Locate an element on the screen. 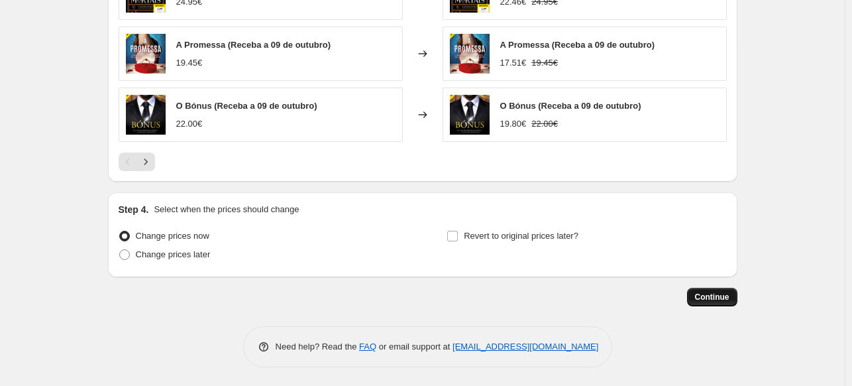 The height and width of the screenshot is (386, 852). span: Change prices now is located at coordinates (172, 235).